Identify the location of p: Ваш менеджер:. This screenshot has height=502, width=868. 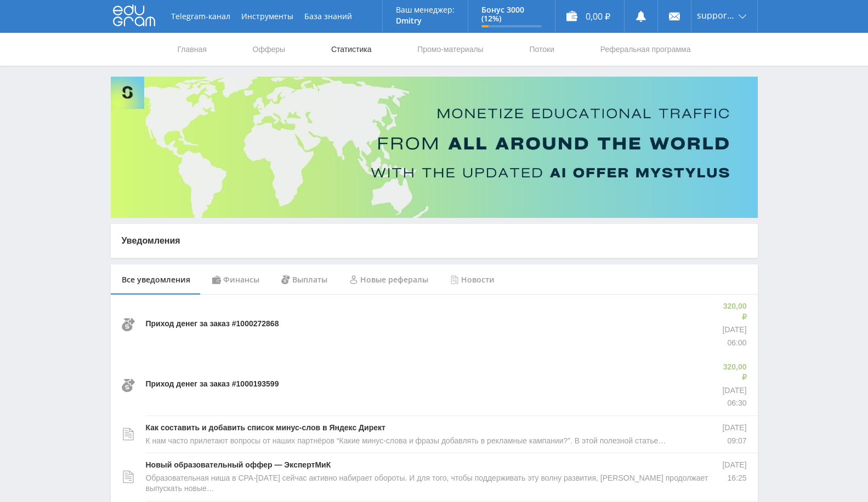
(425, 10).